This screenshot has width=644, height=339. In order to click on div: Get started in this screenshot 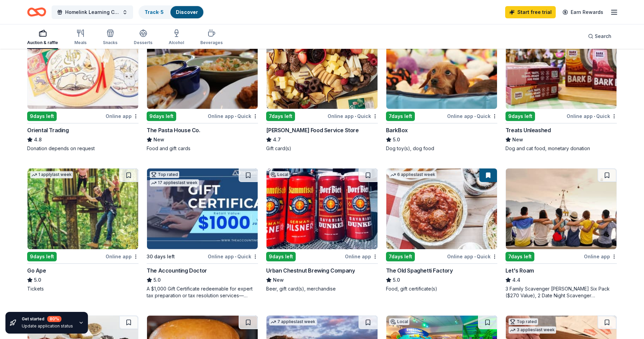, I will do `click(48, 319)`.